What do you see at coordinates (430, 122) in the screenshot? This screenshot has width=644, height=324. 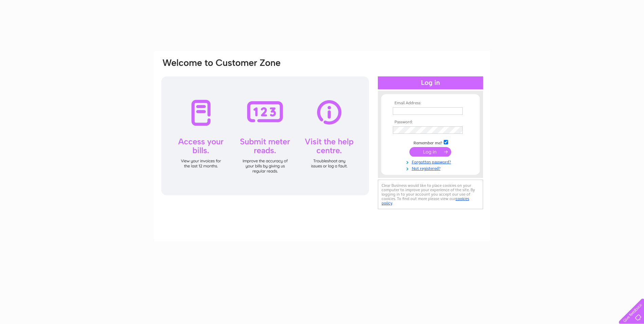 I see `th: Password:` at bounding box center [430, 122].